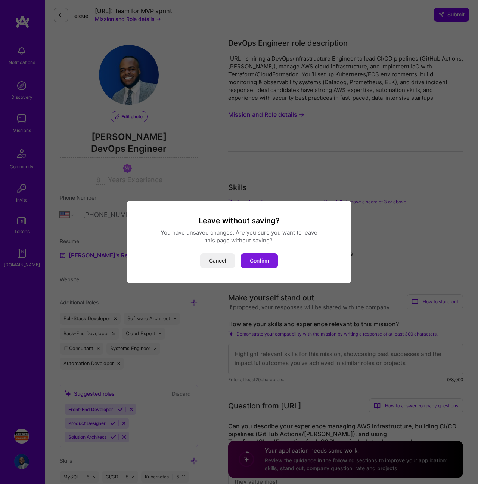 Image resolution: width=478 pixels, height=484 pixels. I want to click on button: Confirm, so click(259, 260).